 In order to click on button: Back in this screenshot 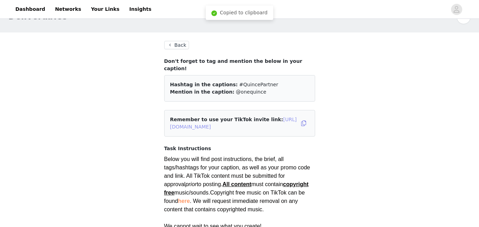, I will do `click(177, 45)`.